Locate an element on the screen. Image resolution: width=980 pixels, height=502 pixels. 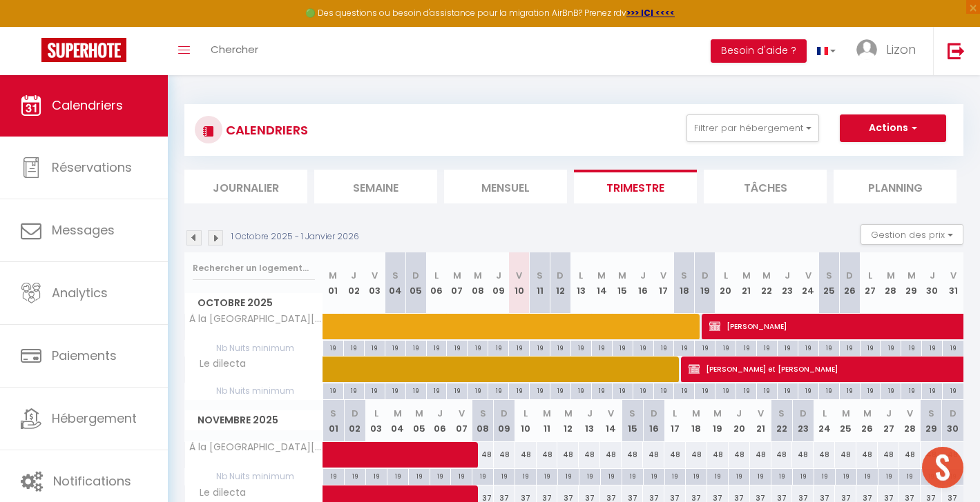
li: Mensuel is located at coordinates (505, 187).